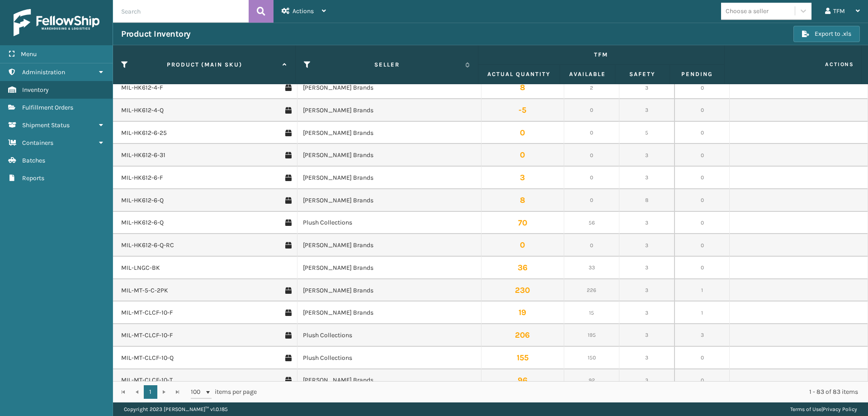 This screenshot has height=416, width=868. I want to click on a: MIL-HK612-6-31, so click(143, 155).